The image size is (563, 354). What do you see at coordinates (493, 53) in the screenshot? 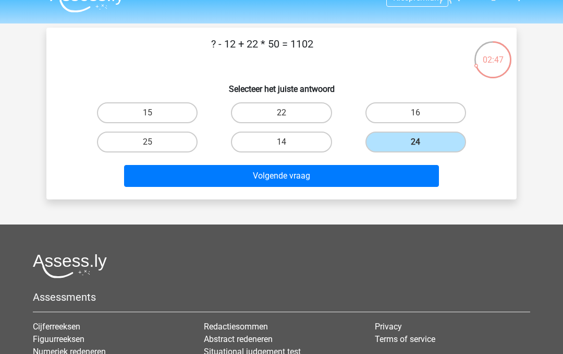
I see `div: 02:47` at bounding box center [493, 53].